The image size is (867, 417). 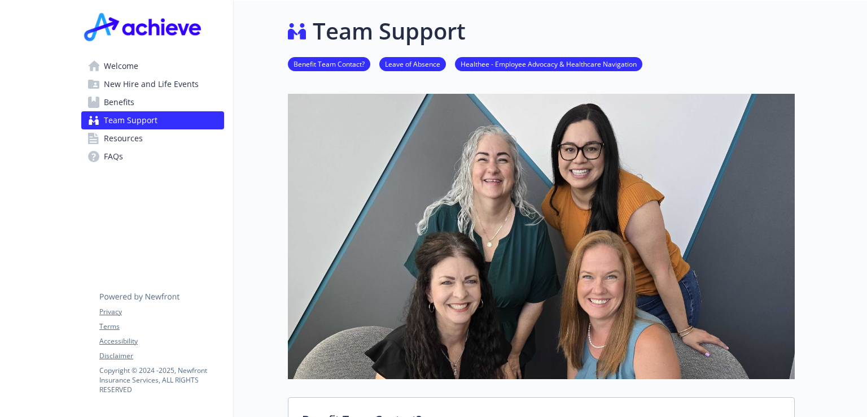 I want to click on h1: Team Support, so click(x=389, y=31).